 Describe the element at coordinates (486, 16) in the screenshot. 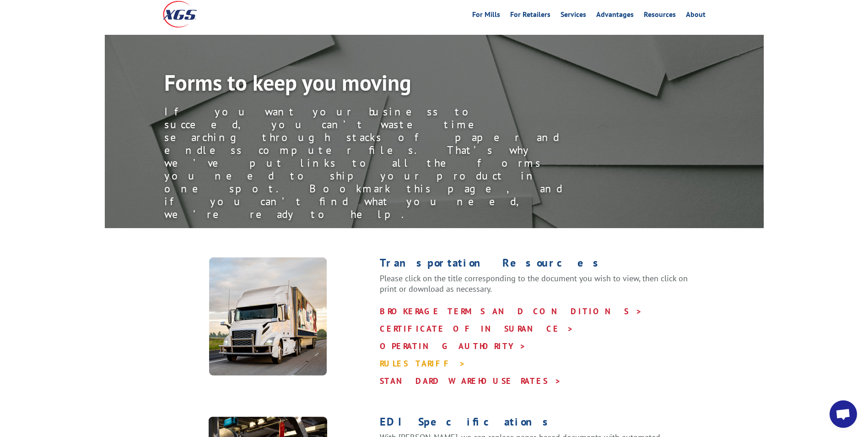

I see `a: For Mills` at that location.